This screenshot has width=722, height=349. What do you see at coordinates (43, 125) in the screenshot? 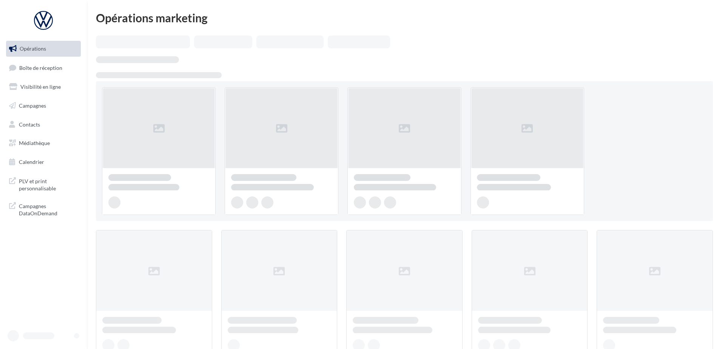
I see `a: Contacts` at bounding box center [43, 125].